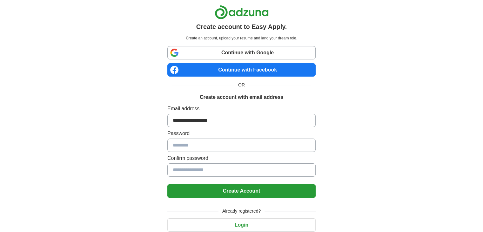  Describe the element at coordinates (241, 109) in the screenshot. I see `label: Email address` at that location.